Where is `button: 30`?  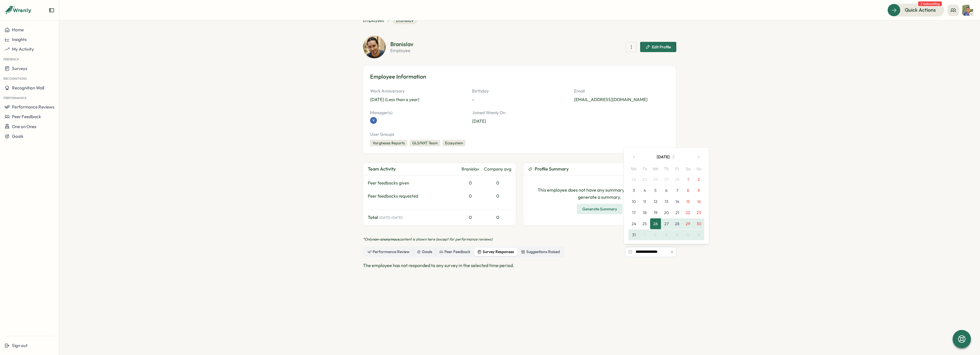 button: 30 is located at coordinates (699, 224).